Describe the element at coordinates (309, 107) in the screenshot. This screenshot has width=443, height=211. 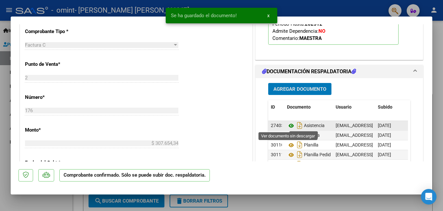
I see `datatable-header-cell: Documento` at that location.